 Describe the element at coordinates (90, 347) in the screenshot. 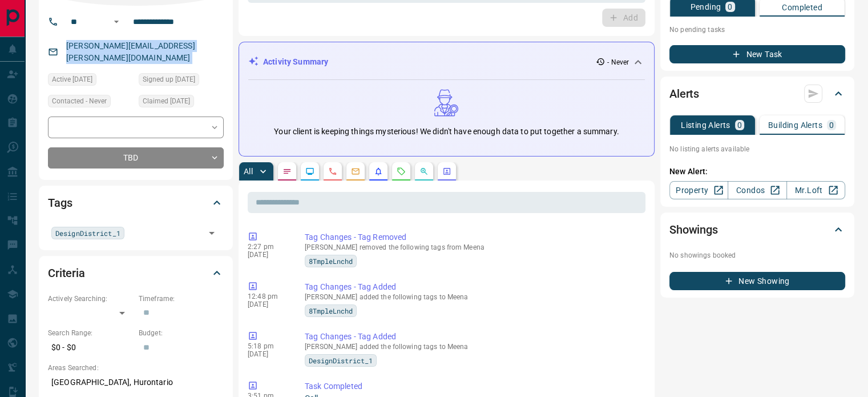

I see `p: $0 - $0` at that location.